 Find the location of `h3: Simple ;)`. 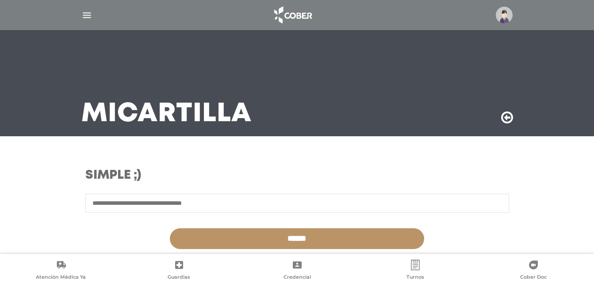

h3: Simple ;) is located at coordinates (219, 176).